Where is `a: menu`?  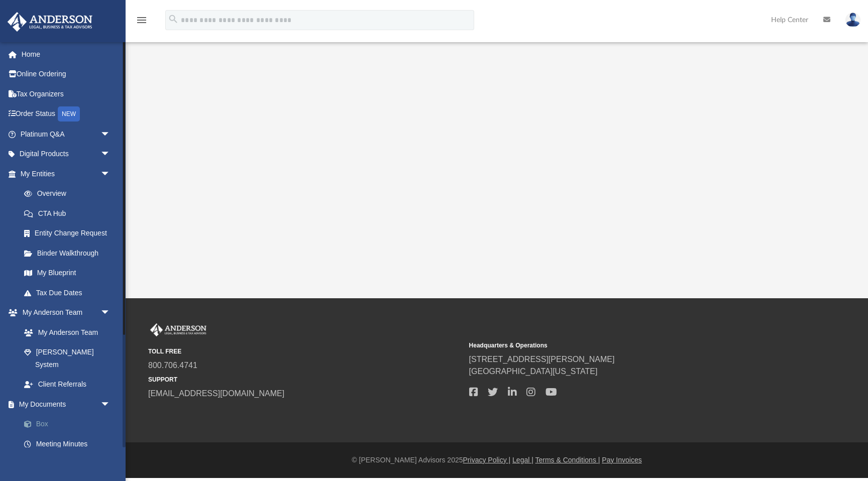 a: menu is located at coordinates (142, 23).